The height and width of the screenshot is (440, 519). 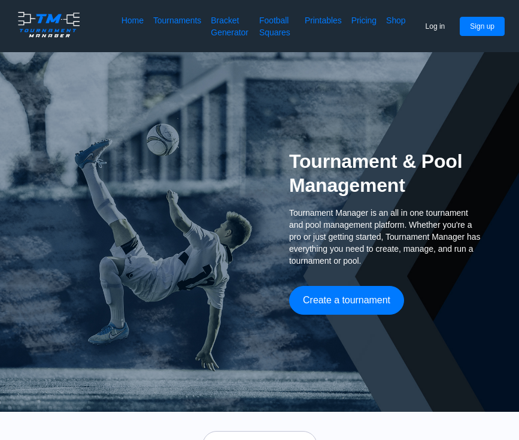 What do you see at coordinates (277, 26) in the screenshot?
I see `a: Football Squares` at bounding box center [277, 26].